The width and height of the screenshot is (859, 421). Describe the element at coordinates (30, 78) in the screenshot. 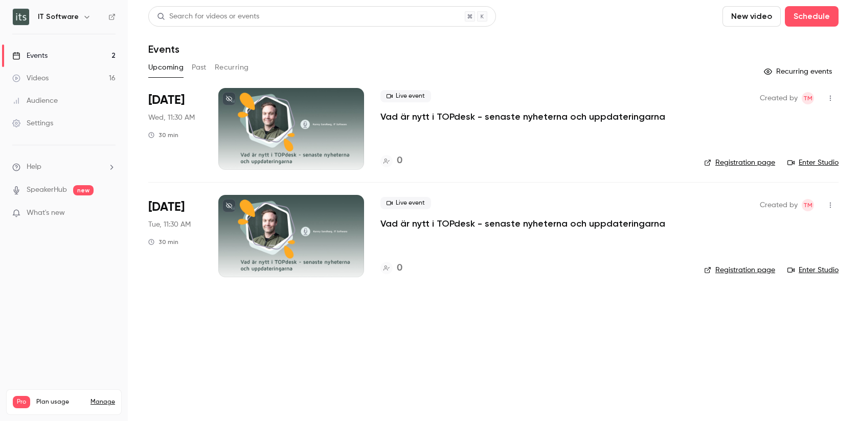

I see `div: Videos` at that location.